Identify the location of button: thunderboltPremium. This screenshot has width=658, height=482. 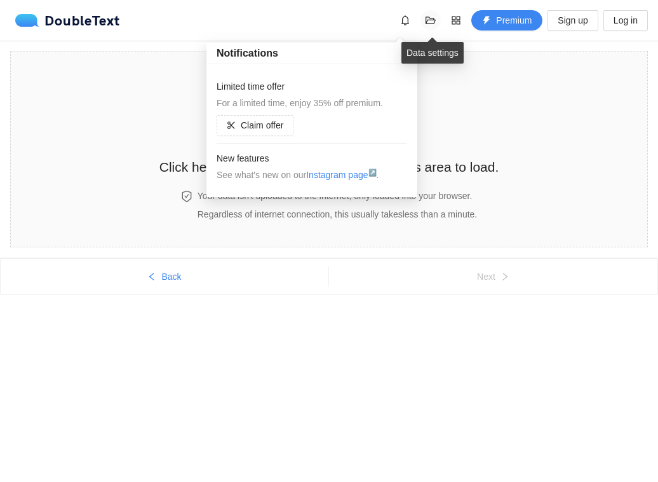
(507, 20).